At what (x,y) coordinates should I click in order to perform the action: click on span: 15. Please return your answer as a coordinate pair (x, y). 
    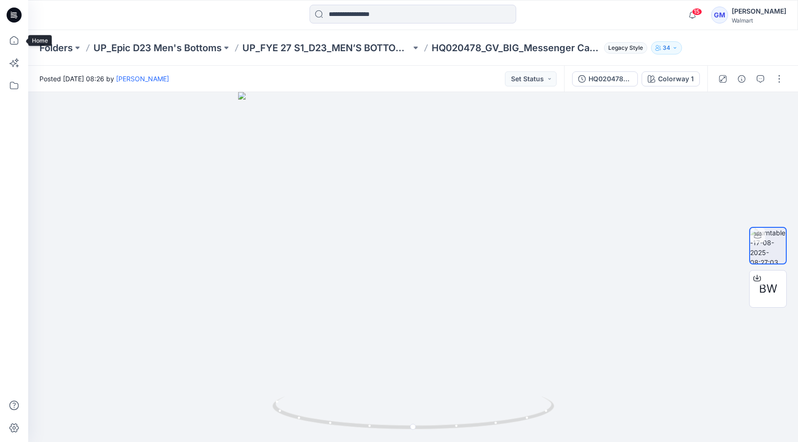
    Looking at the image, I should click on (697, 12).